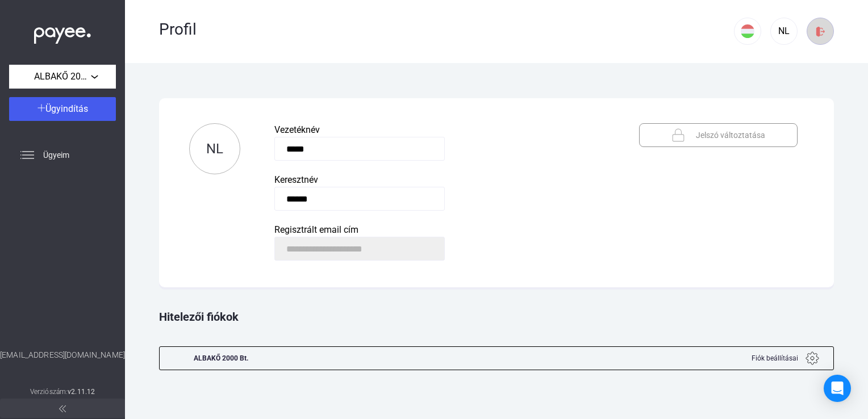 The height and width of the screenshot is (419, 868). Describe the element at coordinates (81, 392) in the screenshot. I see `strong: v2.11.12` at that location.